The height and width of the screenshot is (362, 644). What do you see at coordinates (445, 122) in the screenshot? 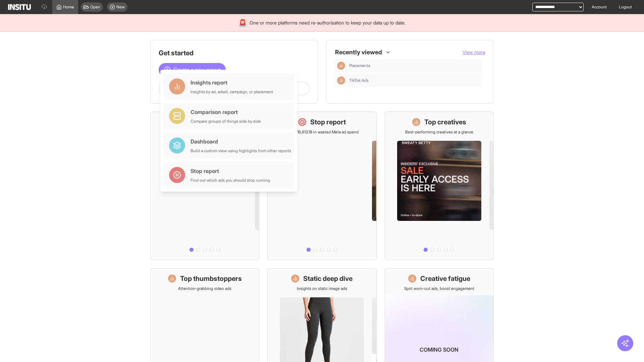
I see `h1: Top creatives` at bounding box center [445, 122].